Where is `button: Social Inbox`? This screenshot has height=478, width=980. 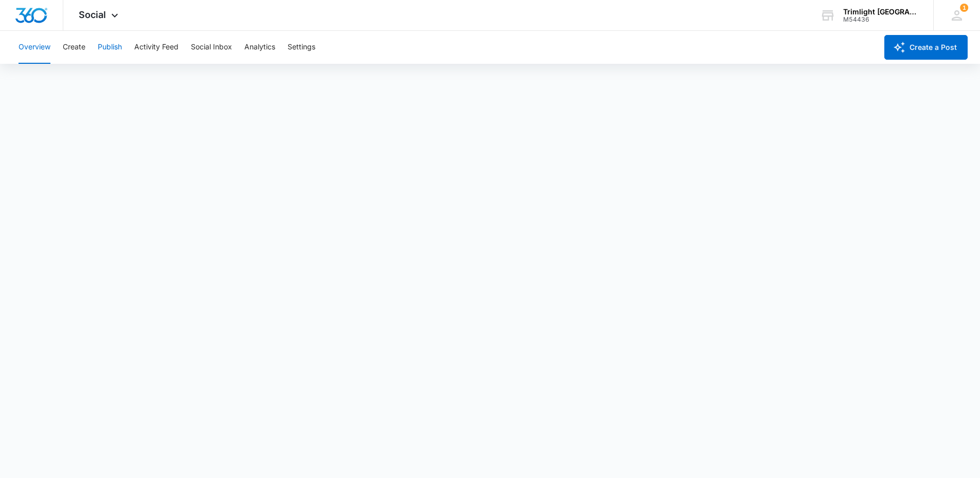
button: Social Inbox is located at coordinates (212, 48).